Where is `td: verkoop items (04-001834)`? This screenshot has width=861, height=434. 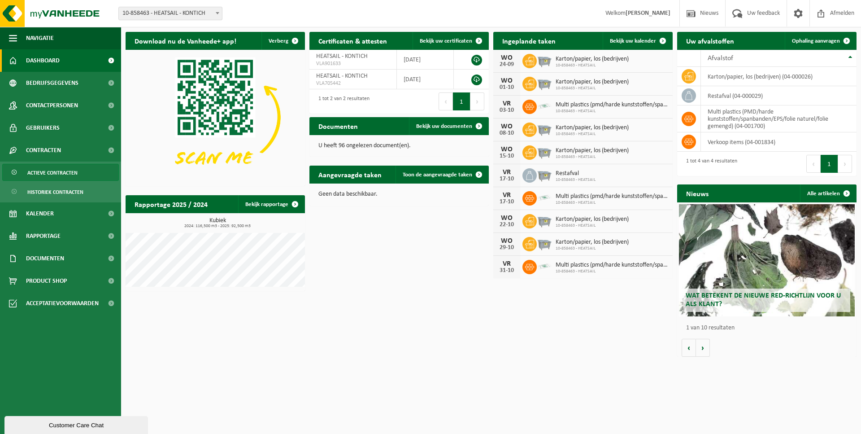 td: verkoop items (04-001834) is located at coordinates (779, 142).